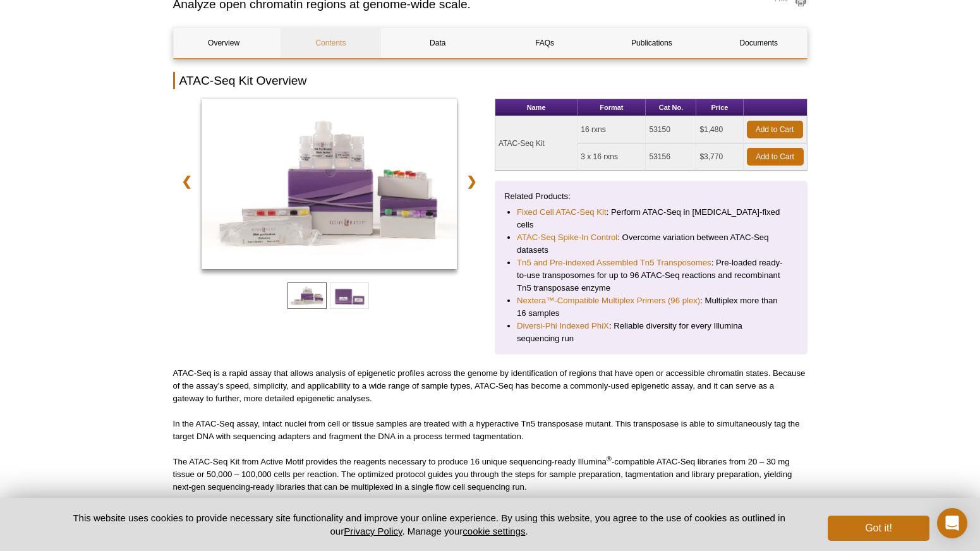 The width and height of the screenshot is (980, 551). I want to click on th: Format, so click(612, 108).